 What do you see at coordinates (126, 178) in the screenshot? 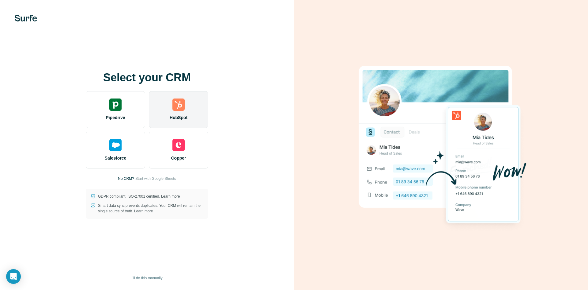
I see `p: No CRM?` at bounding box center [126, 178].